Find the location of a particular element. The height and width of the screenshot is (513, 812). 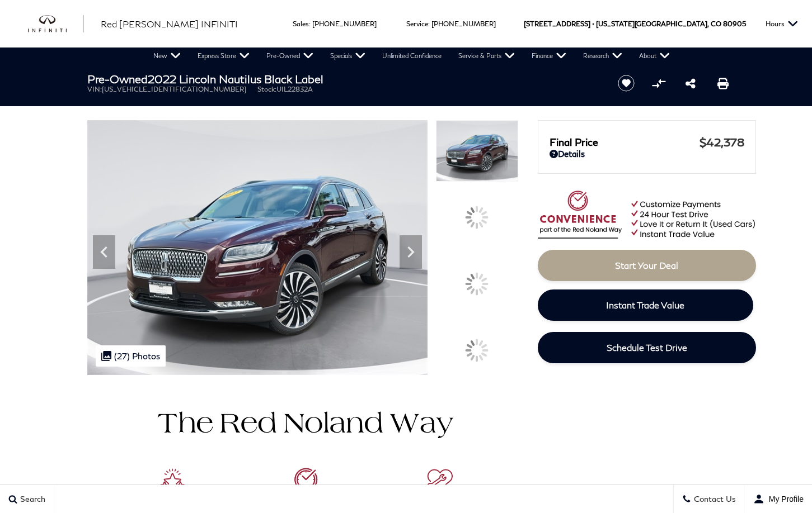

span: Schedule Test Drive is located at coordinates (647, 347).